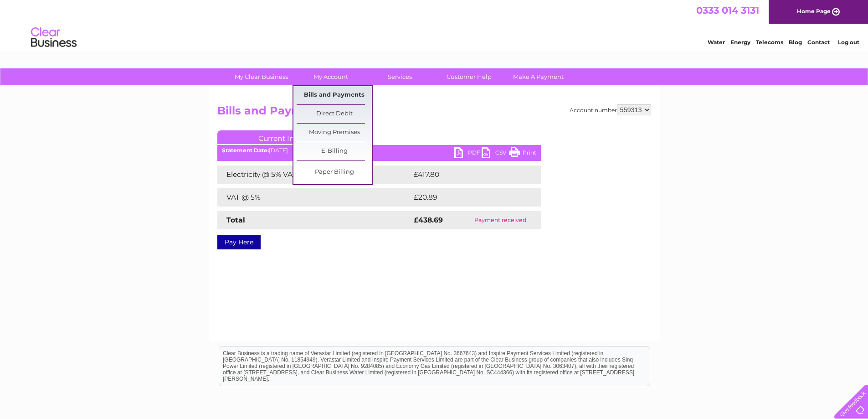 This screenshot has width=868, height=419. I want to click on b: Statement Date:, so click(245, 150).